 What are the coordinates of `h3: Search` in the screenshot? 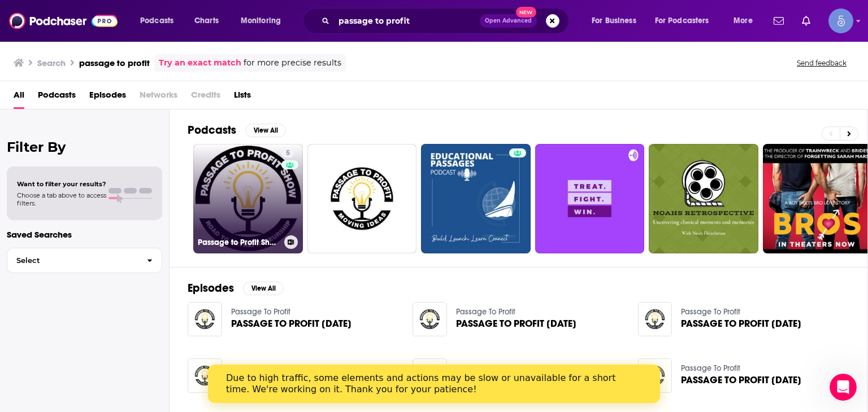 It's located at (51, 62).